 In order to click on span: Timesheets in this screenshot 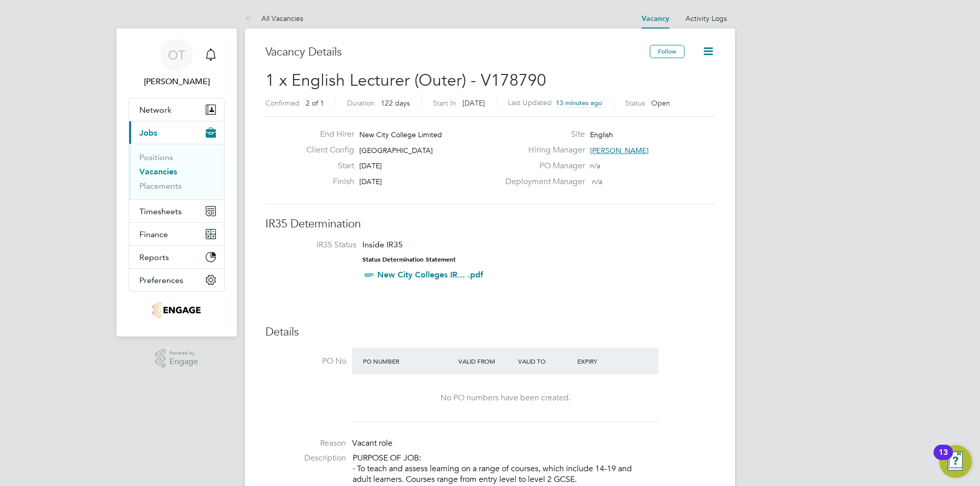, I will do `click(160, 211)`.